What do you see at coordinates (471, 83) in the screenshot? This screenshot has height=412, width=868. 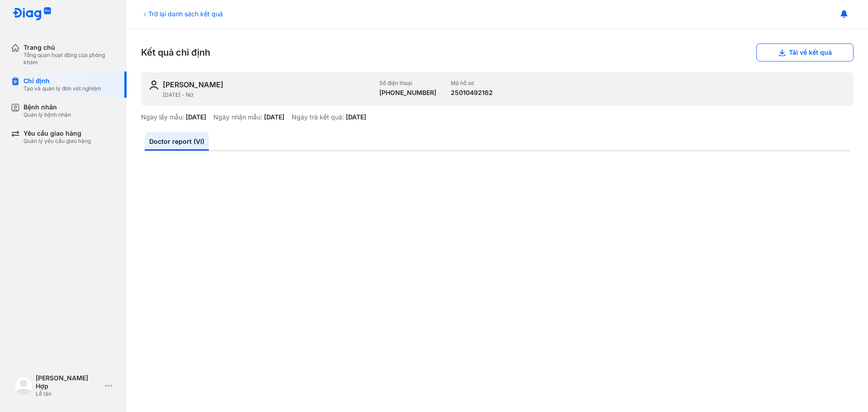 I see `div: Mã hồ sơ` at bounding box center [471, 83].